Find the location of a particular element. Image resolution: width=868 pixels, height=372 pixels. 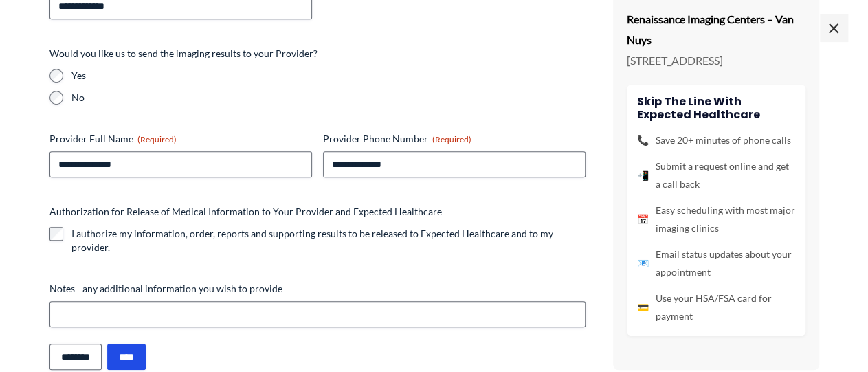

label: Provider Full Name is located at coordinates (181, 138).